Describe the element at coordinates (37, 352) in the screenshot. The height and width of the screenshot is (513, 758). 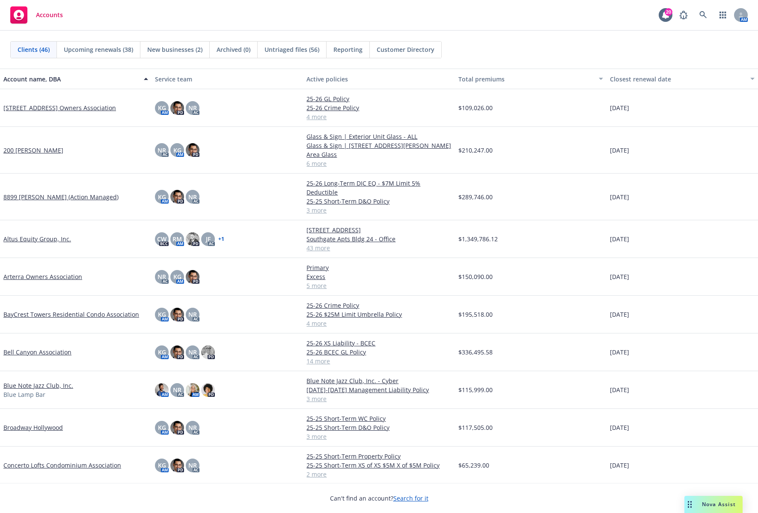
I see `a: Bell Canyon Association` at that location.